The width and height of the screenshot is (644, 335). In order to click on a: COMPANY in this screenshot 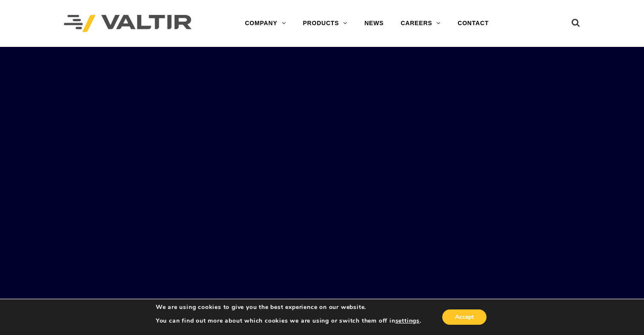, I will do `click(265, 24)`.